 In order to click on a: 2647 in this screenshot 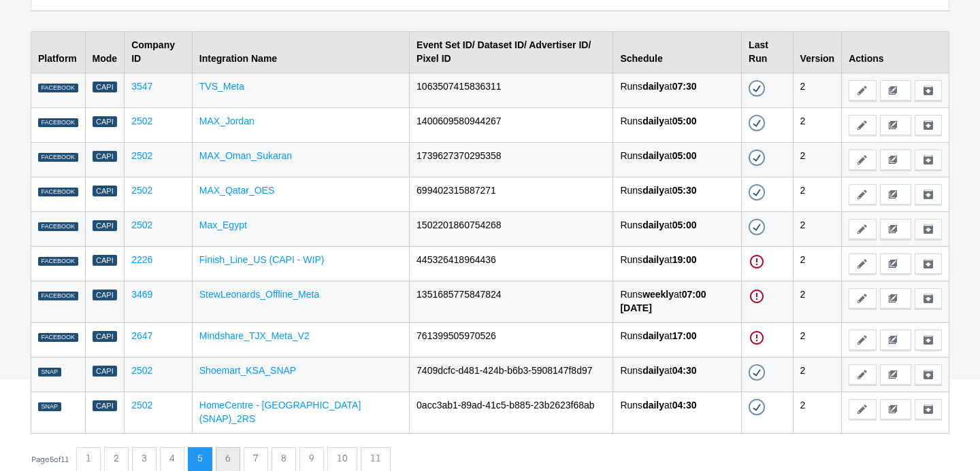, I will do `click(142, 336)`.